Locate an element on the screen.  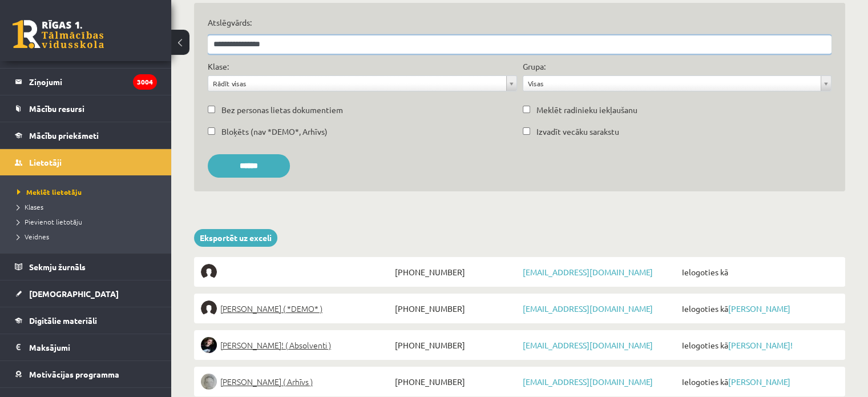
a: Meklēt lietotāju is located at coordinates (88, 192).